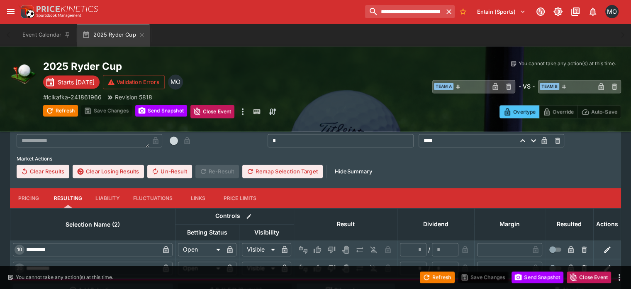 The height and width of the screenshot is (289, 631). I want to click on p: Override, so click(563, 111).